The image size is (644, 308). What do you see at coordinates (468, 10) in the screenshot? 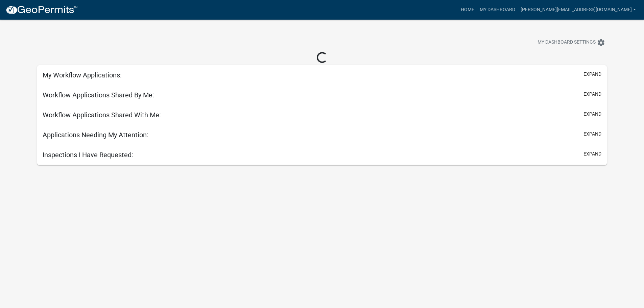
I see `a: Home` at bounding box center [468, 10].